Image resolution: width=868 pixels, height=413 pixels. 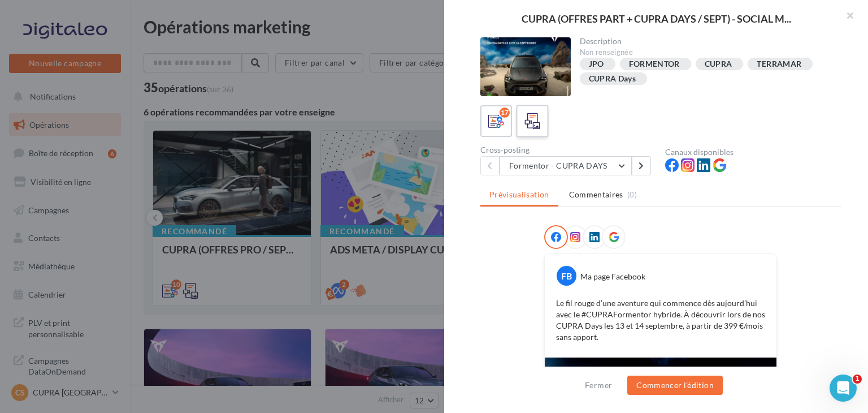 What do you see at coordinates (752, 152) in the screenshot?
I see `div: Canaux disponibles` at bounding box center [752, 152].